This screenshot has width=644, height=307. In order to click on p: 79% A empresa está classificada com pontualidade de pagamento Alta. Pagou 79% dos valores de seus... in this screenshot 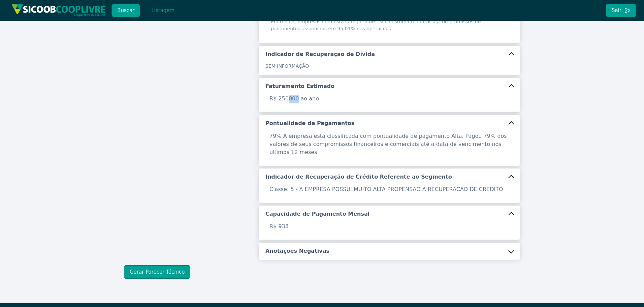, I will do `click(389, 144)`.